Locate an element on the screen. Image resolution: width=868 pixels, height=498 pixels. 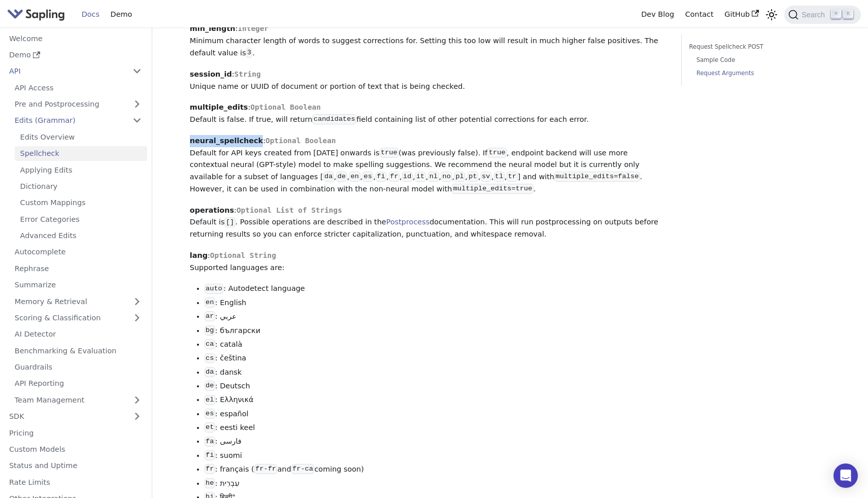
button: Switch between dark and light mode (currently light mode) is located at coordinates (772, 14).